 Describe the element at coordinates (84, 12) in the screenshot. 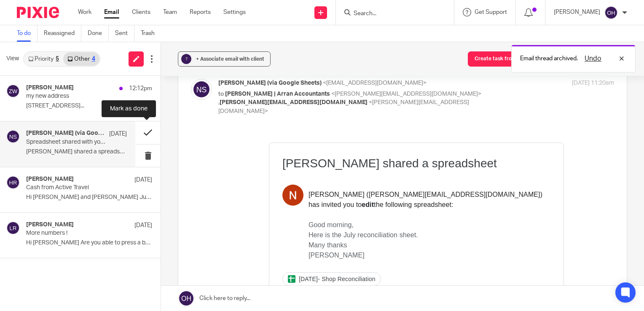

I see `a: Work` at that location.